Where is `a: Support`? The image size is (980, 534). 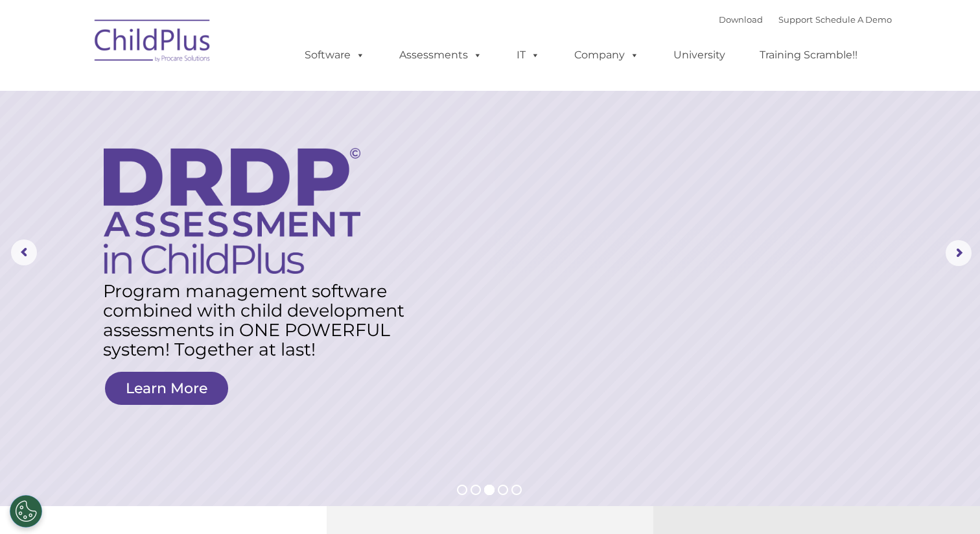 a: Support is located at coordinates (795, 19).